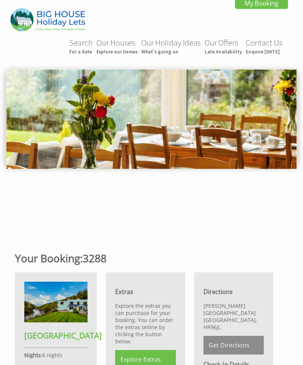 The width and height of the screenshot is (303, 365). I want to click on a: SearchFor a date, so click(81, 46).